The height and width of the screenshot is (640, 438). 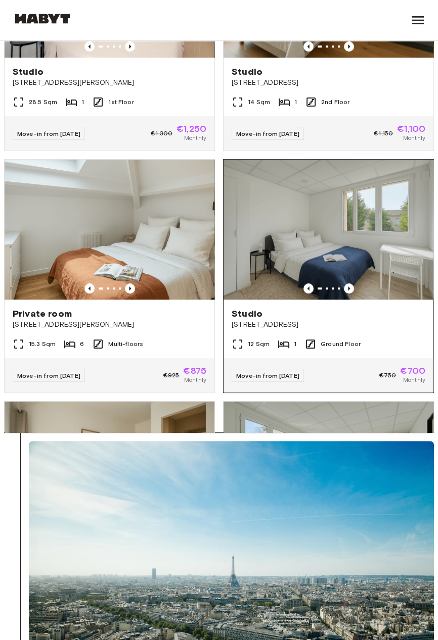 What do you see at coordinates (121, 102) in the screenshot?
I see `span: 1st Floor` at bounding box center [121, 102].